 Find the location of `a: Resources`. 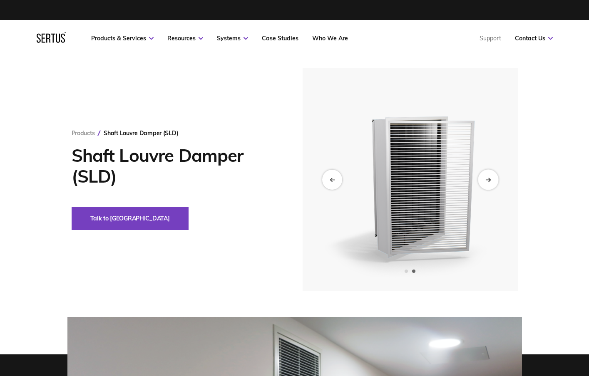

a: Resources is located at coordinates (185, 38).